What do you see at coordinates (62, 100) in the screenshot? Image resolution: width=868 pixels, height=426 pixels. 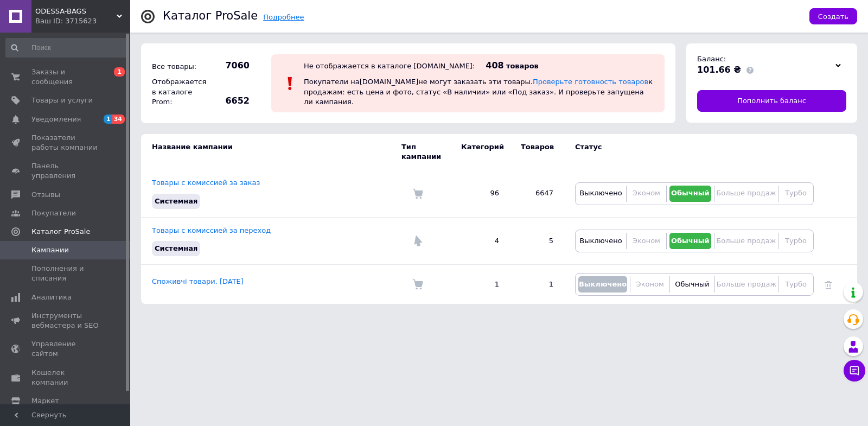 I see `span: Товары и услуги` at bounding box center [62, 100].